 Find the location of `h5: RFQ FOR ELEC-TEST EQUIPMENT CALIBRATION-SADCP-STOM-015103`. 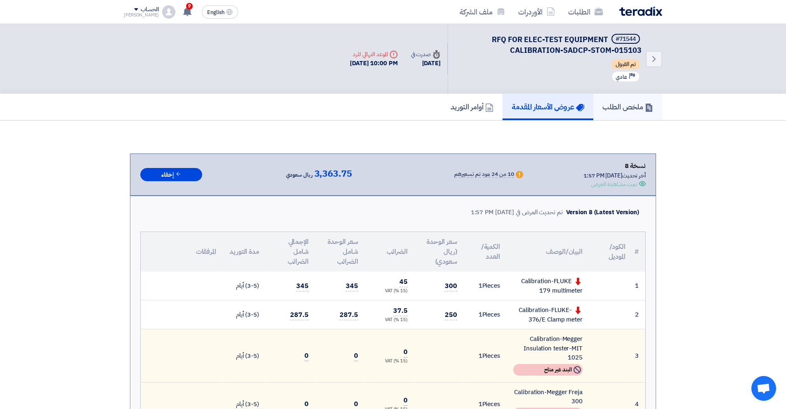

h5: RFQ FOR ELEC-TEST EQUIPMENT CALIBRATION-SADCP-STOM-015103 is located at coordinates (550, 45).